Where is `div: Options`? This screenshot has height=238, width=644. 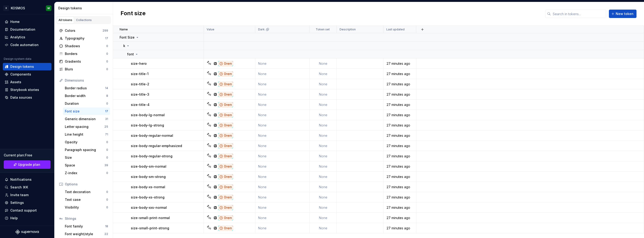
div: Options is located at coordinates (86, 184).